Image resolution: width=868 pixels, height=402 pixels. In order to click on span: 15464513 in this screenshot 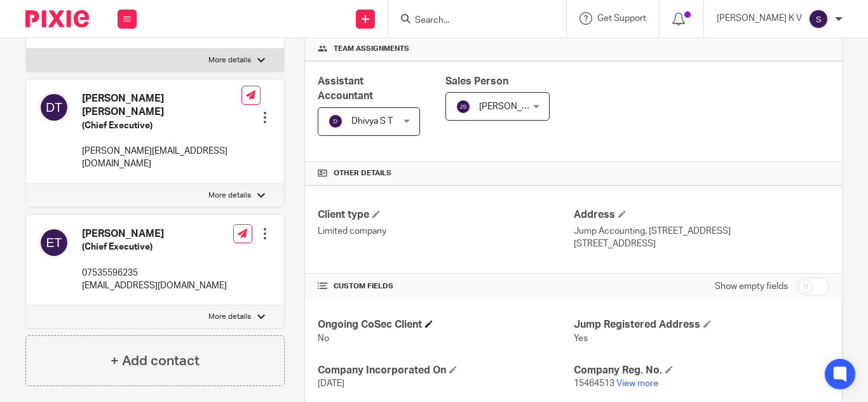, I will do `click(594, 383)`.